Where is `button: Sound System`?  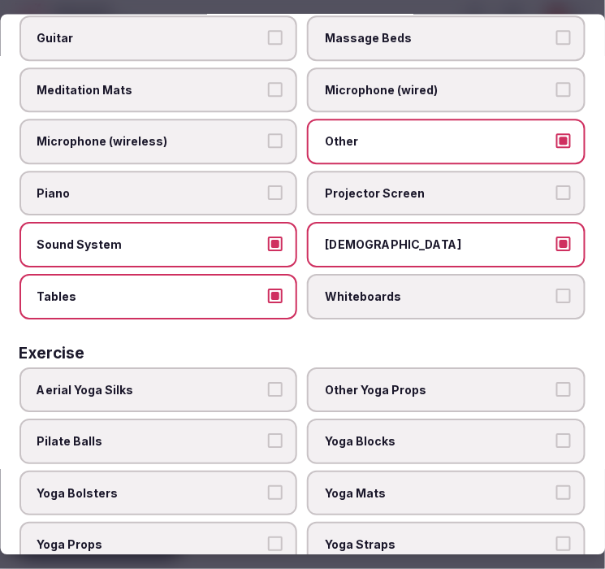 button: Sound System is located at coordinates (276, 245).